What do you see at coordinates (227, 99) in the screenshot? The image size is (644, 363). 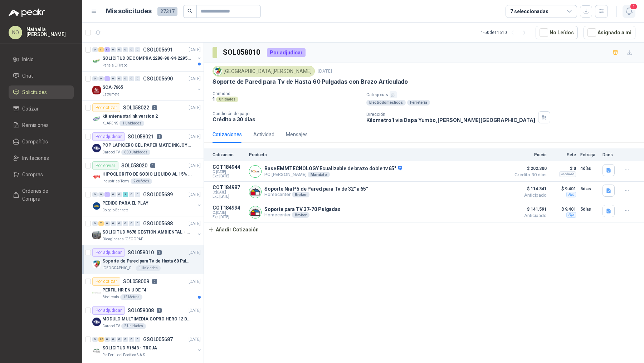 I see `div: Unidades` at bounding box center [227, 99].